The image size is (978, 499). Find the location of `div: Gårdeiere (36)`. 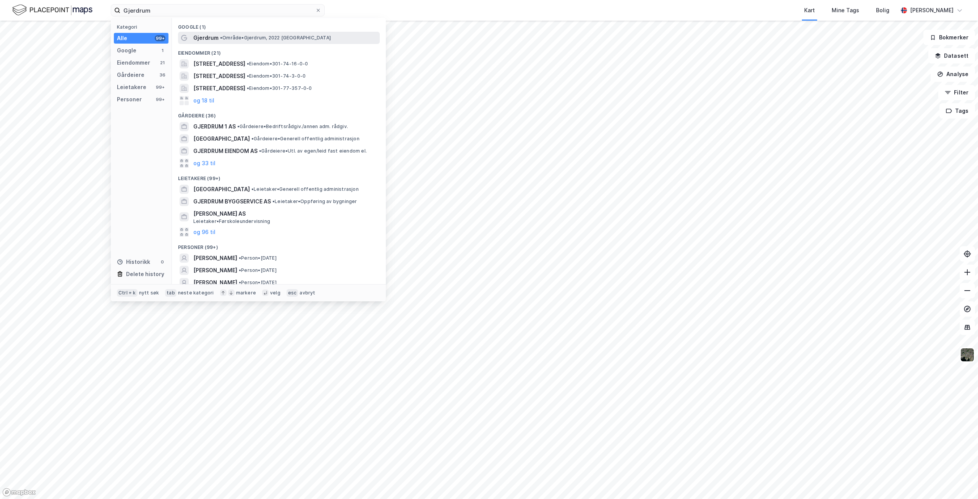

div: Gårdeiere (36) is located at coordinates (279, 113).